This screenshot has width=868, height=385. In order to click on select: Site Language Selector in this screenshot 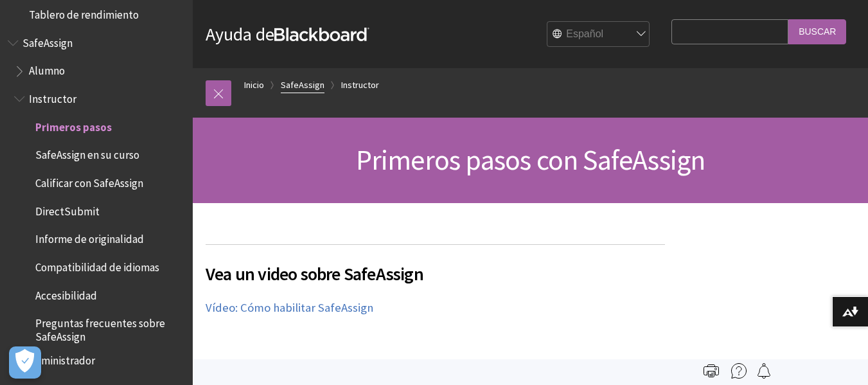, I will do `click(599, 35)`.